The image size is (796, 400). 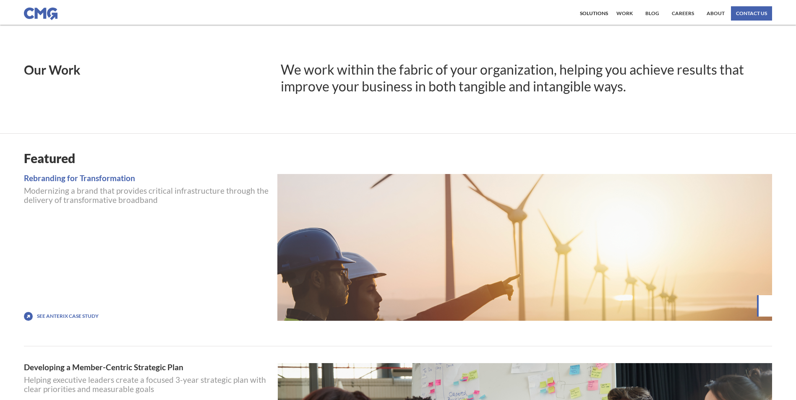 I want to click on div: Solutions, so click(x=594, y=13).